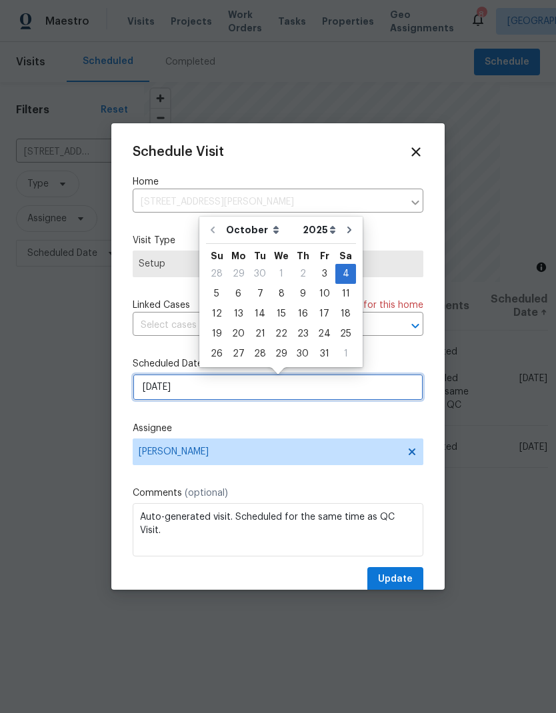 The image size is (556, 713). I want to click on div: Mon Oct 20 2025, so click(238, 334).